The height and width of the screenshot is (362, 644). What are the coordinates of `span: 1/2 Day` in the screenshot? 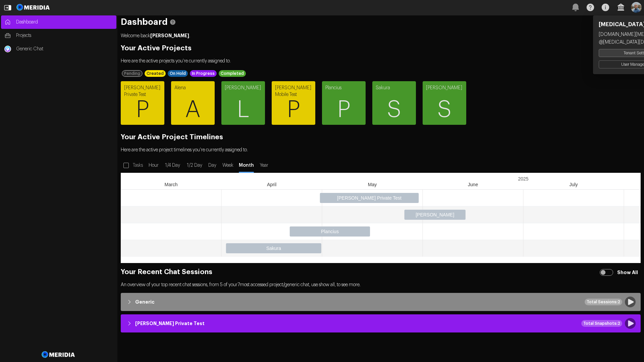 It's located at (194, 166).